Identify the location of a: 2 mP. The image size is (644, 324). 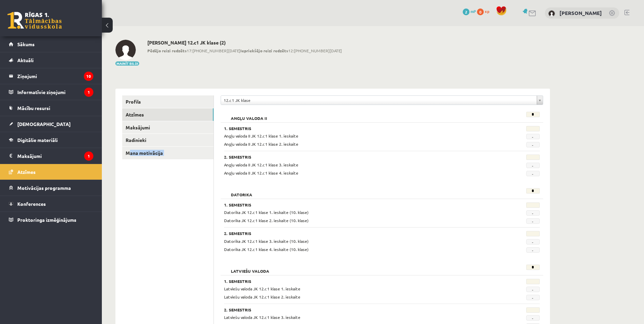
(469, 11).